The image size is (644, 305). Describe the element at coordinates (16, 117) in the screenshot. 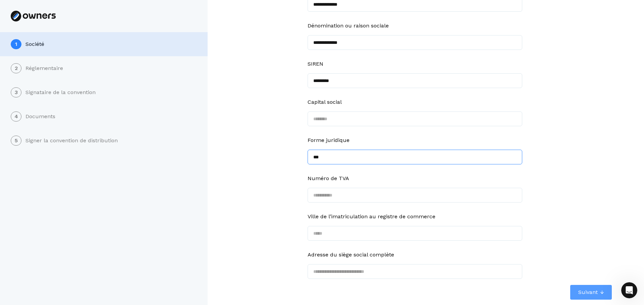

I see `p: 4` at that location.